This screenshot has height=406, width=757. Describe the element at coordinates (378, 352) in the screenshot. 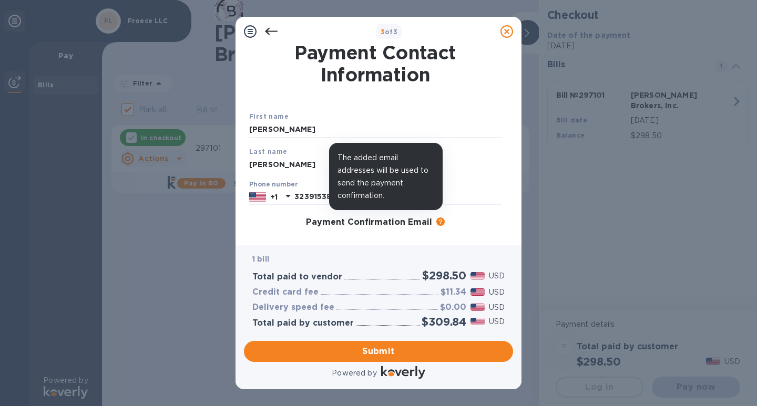

I see `button: Submit` at that location.